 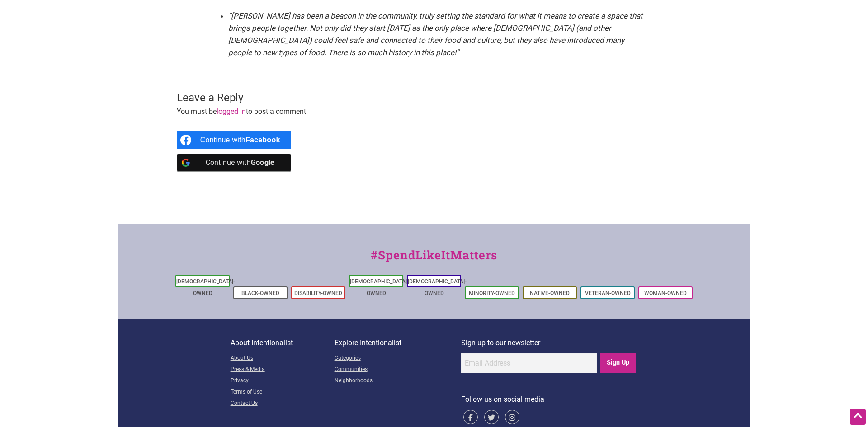 I want to click on a: logged in, so click(x=231, y=111).